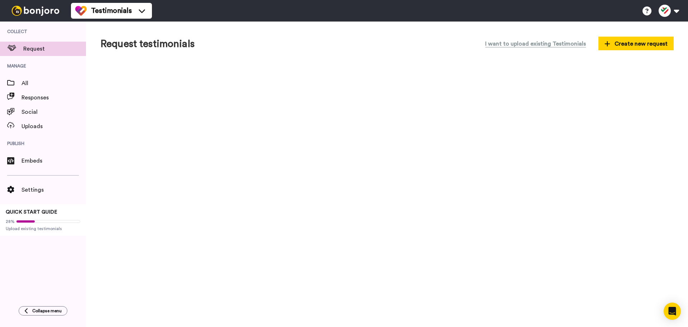 This screenshot has width=688, height=327. What do you see at coordinates (35, 11) in the screenshot?
I see `img: bj-logo-header-white.svg` at bounding box center [35, 11].